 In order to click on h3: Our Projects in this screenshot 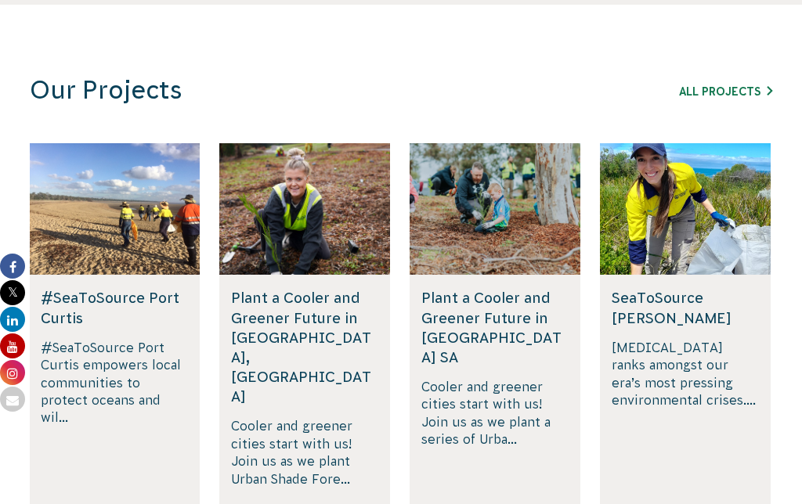, I will do `click(304, 90)`.